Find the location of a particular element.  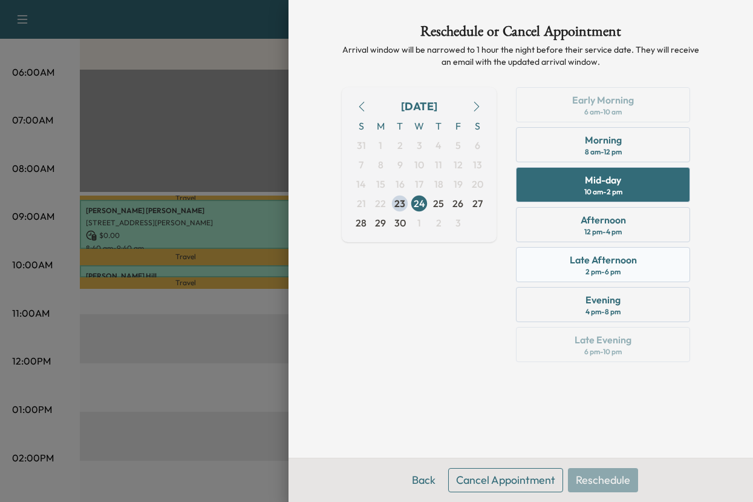

span: 24 is located at coordinates (419, 203).